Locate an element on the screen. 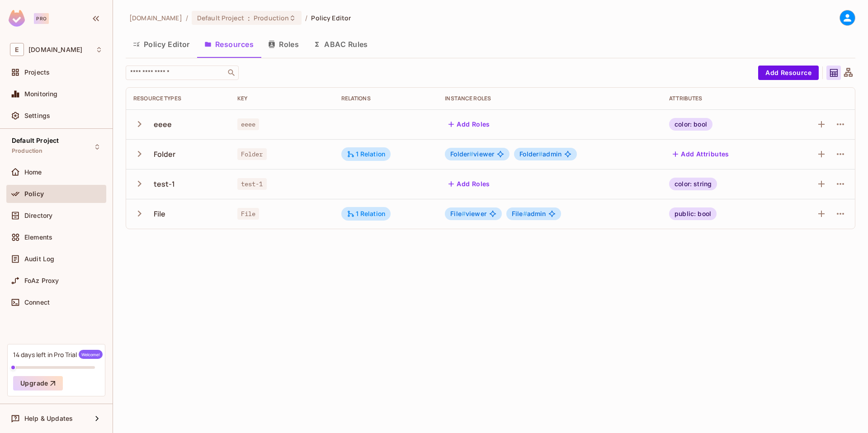 The image size is (868, 433). button: Add Resource is located at coordinates (788, 73).